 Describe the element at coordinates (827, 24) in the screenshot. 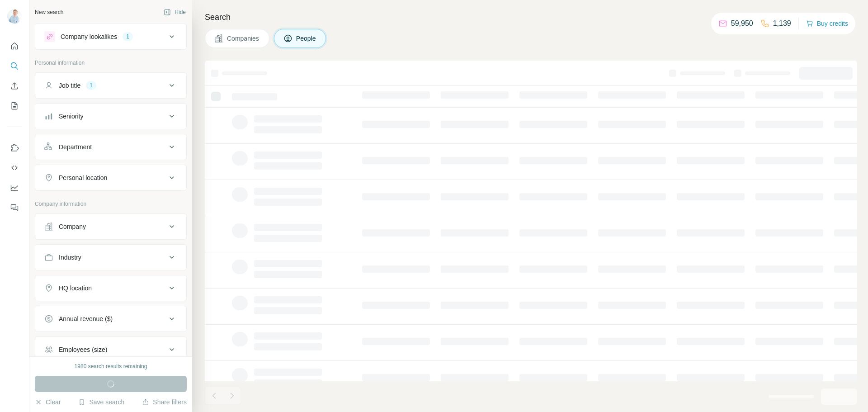

I see `button: Buy credits` at that location.